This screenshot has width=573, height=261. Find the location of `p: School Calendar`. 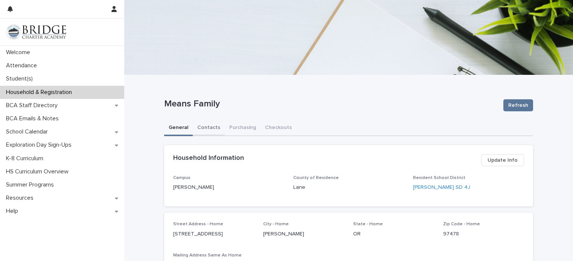

p: School Calendar is located at coordinates (28, 132).